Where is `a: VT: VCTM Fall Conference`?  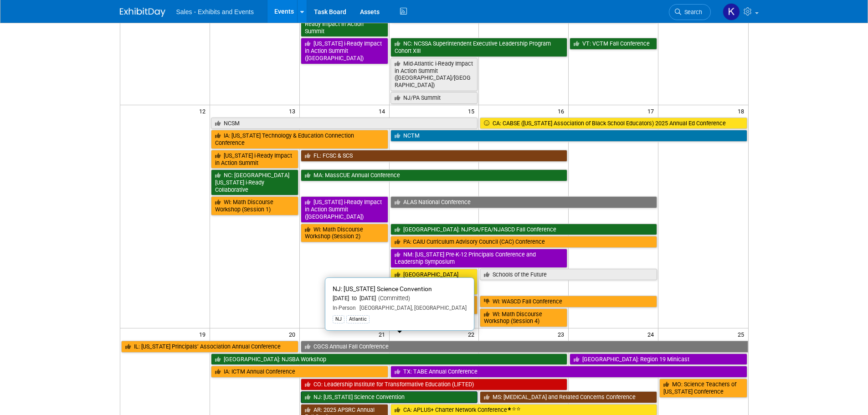
a: VT: VCTM Fall Conference is located at coordinates (613, 44).